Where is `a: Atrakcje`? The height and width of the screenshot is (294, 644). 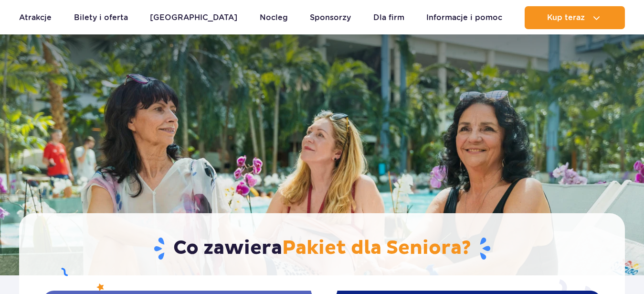
a: Atrakcje is located at coordinates (35, 18).